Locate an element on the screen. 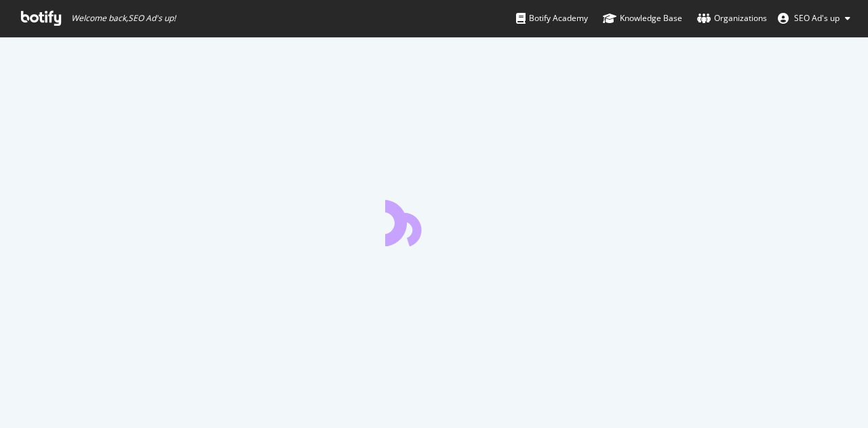 The width and height of the screenshot is (868, 428). span: SEO Ad's up is located at coordinates (816, 18).